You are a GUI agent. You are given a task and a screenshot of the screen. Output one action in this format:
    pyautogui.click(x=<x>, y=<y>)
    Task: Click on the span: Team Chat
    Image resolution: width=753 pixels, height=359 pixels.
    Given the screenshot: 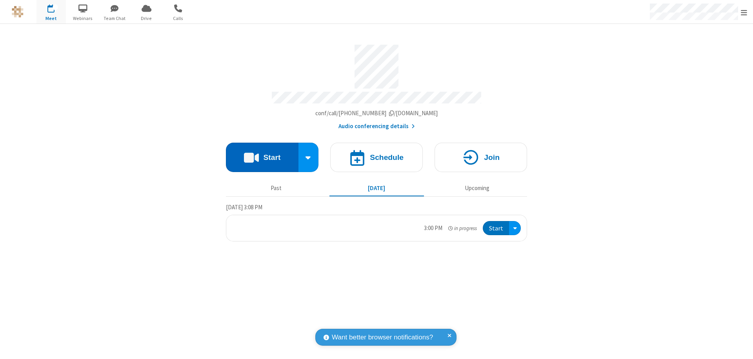 What is the action you would take?
    pyautogui.click(x=114, y=18)
    